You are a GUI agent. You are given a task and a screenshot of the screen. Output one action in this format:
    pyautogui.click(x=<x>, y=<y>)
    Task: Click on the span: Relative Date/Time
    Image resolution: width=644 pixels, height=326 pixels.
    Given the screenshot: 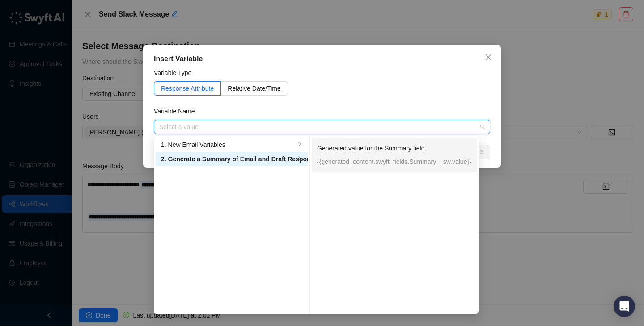 What is the action you would take?
    pyautogui.click(x=254, y=89)
    